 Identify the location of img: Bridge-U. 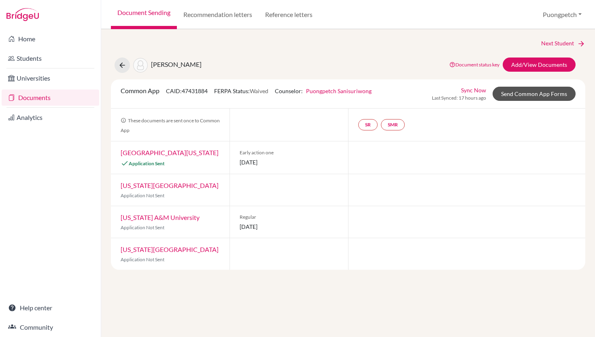
(23, 15).